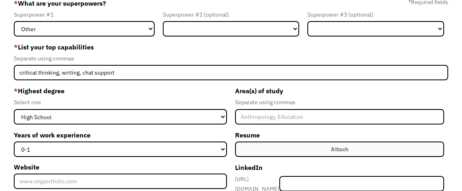  Describe the element at coordinates (120, 91) in the screenshot. I see `label: Highest degree` at that location.